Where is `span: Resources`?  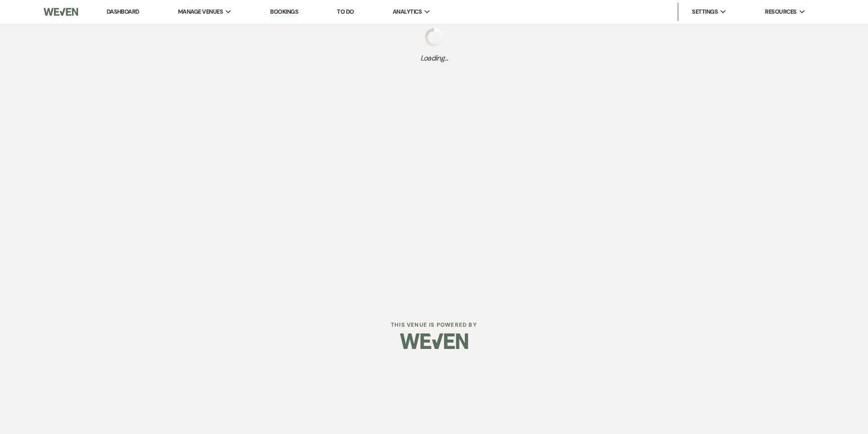
span: Resources is located at coordinates (780, 12).